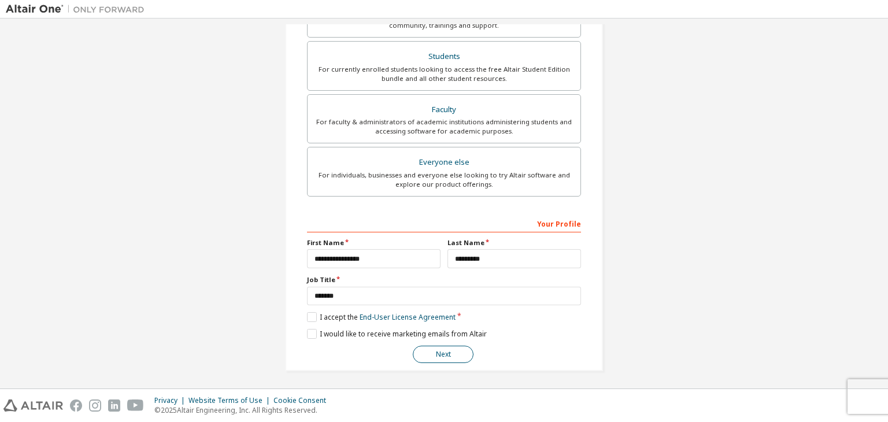 The width and height of the screenshot is (888, 422). I want to click on img: Altair One, so click(78, 9).